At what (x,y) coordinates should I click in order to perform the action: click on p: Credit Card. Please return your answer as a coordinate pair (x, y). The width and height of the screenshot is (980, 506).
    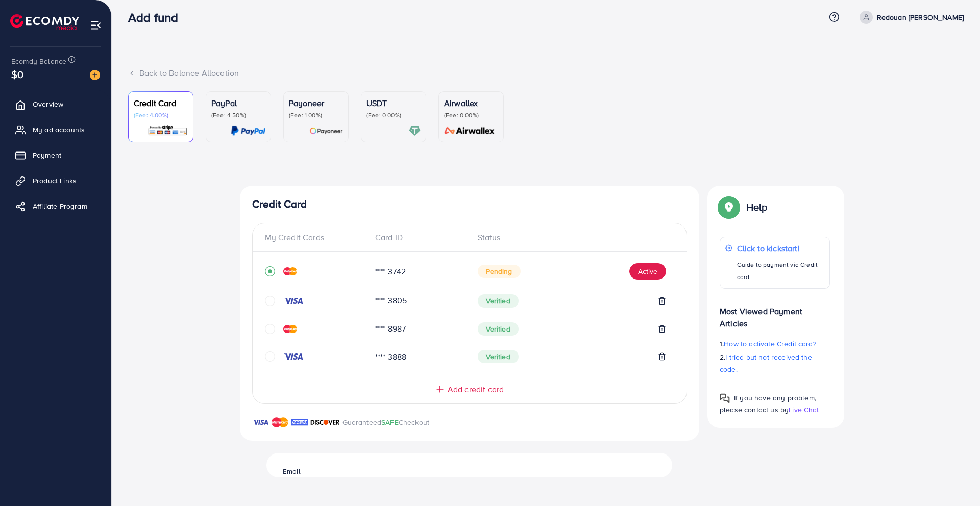
    Looking at the image, I should click on (161, 103).